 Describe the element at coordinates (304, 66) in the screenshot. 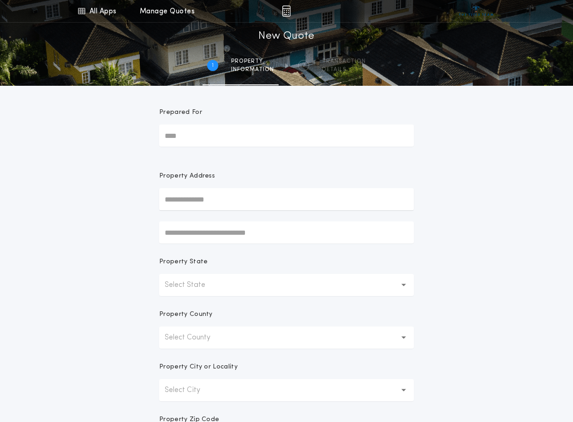

I see `h2: 2` at that location.